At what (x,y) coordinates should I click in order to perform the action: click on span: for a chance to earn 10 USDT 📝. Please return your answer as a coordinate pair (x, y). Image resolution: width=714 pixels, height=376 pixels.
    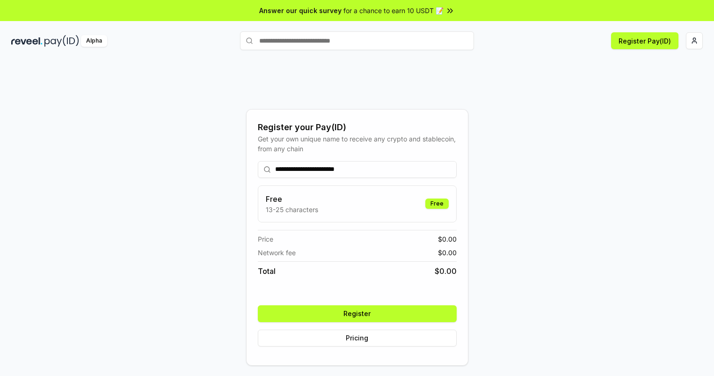
    Looking at the image, I should click on (393, 10).